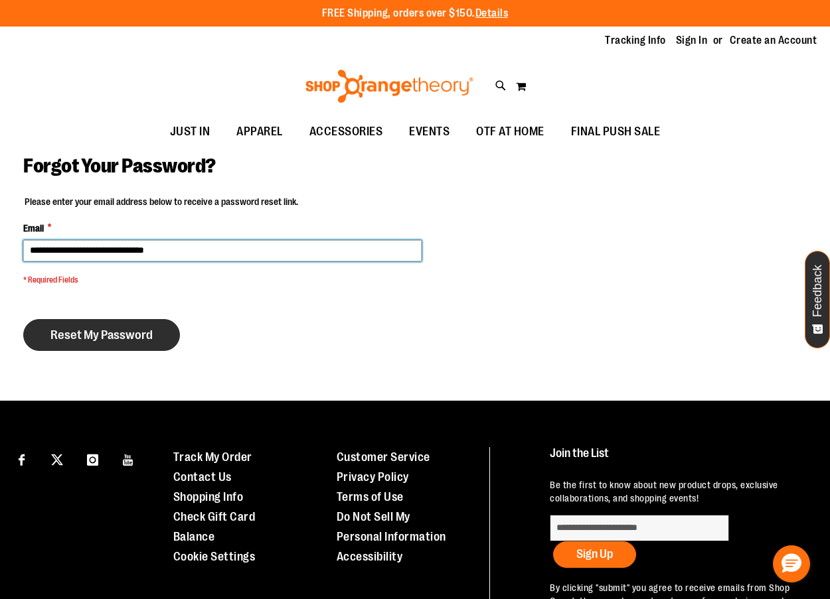 The width and height of the screenshot is (830, 599). Describe the element at coordinates (370, 497) in the screenshot. I see `a: Terms of Use` at that location.